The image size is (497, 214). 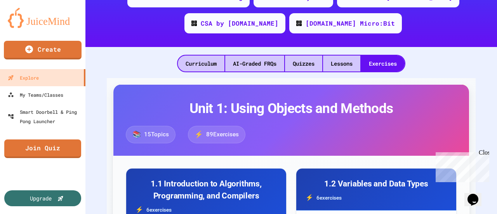 I want to click on div: 6 exercise s, so click(x=377, y=198).